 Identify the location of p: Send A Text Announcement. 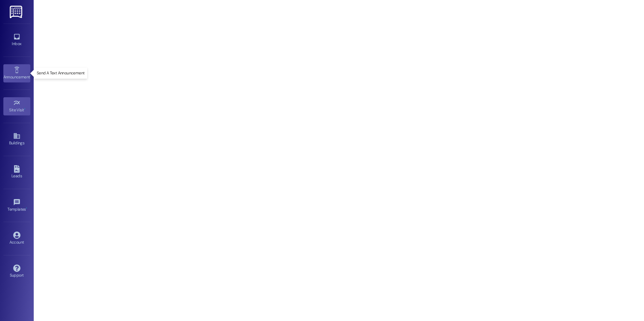
(61, 73).